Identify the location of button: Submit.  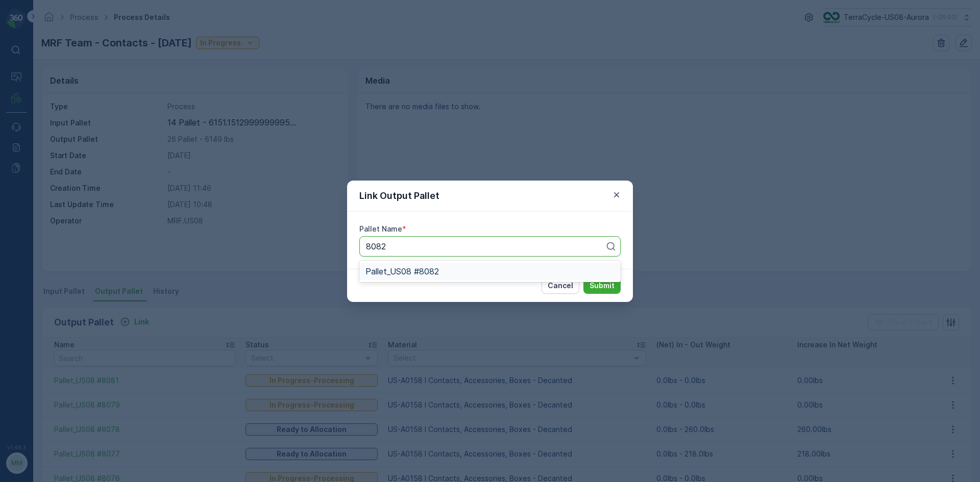
(602, 286).